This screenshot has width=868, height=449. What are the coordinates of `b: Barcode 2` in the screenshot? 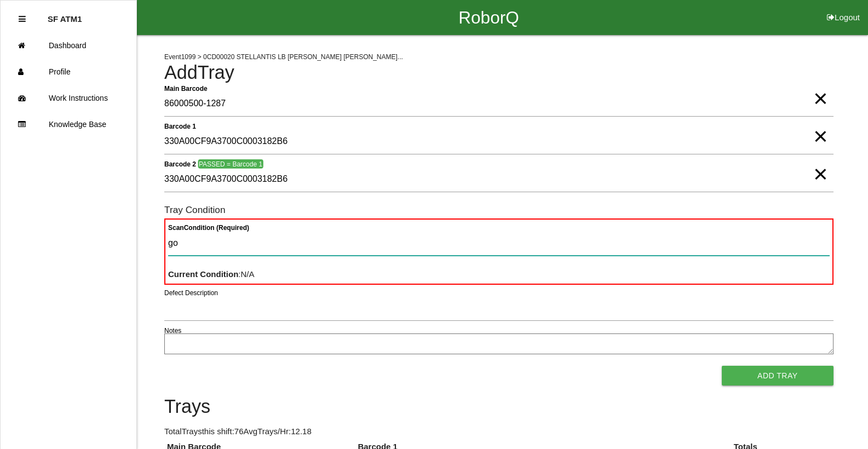 It's located at (180, 164).